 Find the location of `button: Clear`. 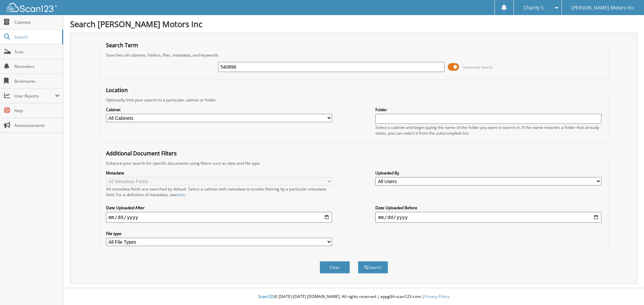

button: Clear is located at coordinates (335, 267).